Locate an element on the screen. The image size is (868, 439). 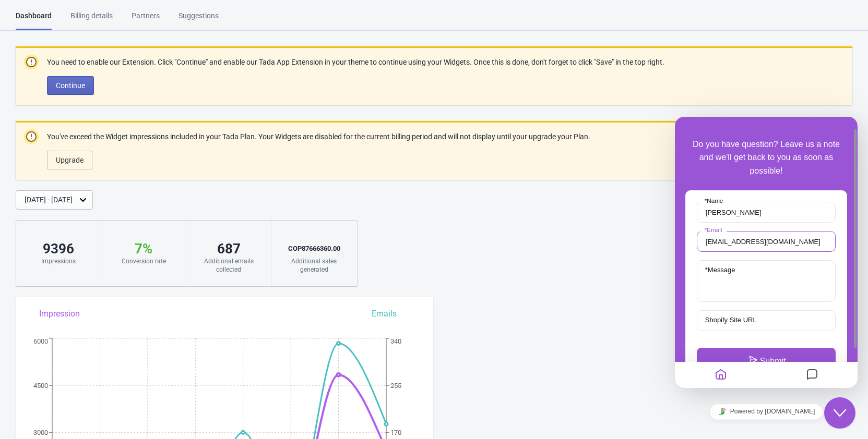
div: 7 % is located at coordinates (144, 249).